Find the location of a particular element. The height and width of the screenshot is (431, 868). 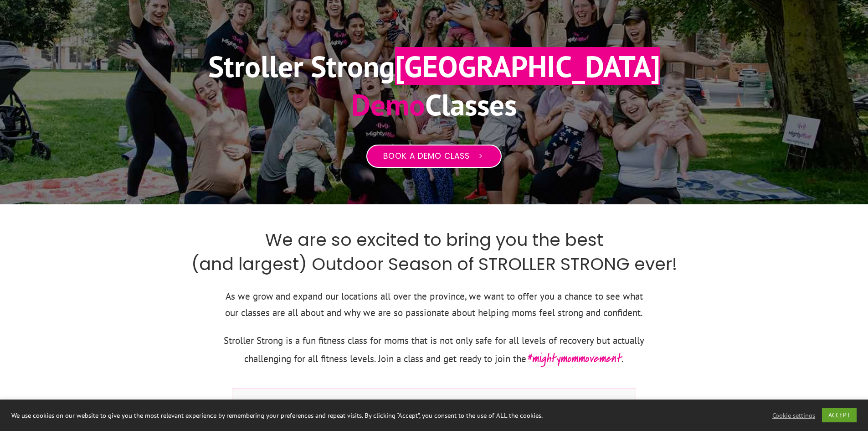

font: Stroller Strong is a fun fitness class for moms that is not only safe for all levels of recovery ... is located at coordinates (434, 349).